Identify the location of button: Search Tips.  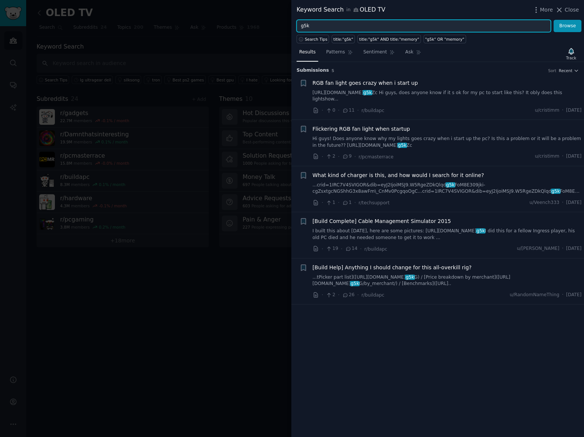
(313, 39).